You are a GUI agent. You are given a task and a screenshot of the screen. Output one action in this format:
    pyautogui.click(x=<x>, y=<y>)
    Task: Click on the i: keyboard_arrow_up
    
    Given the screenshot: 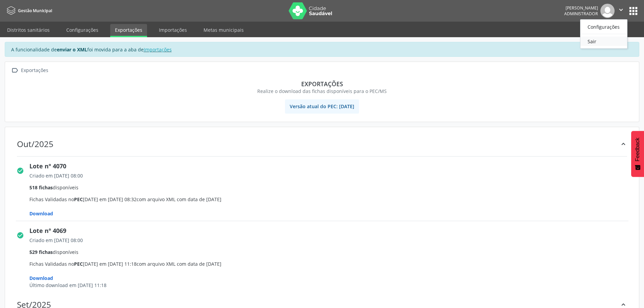 What is the action you would take?
    pyautogui.click(x=624, y=144)
    